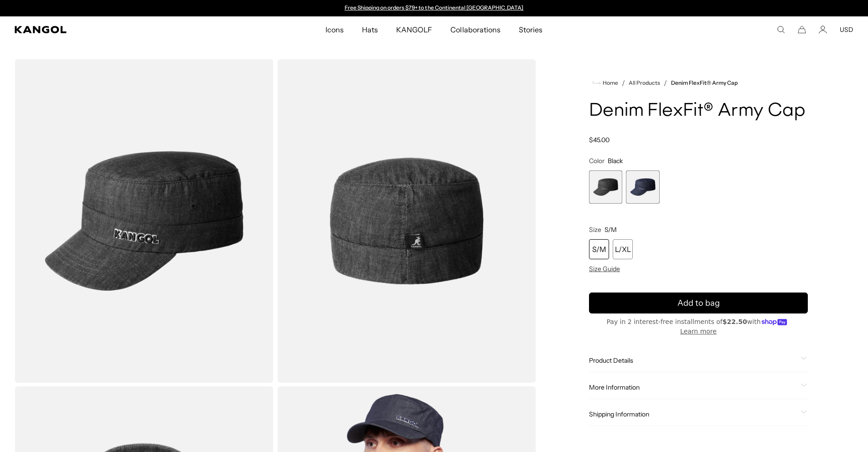 The height and width of the screenshot is (452, 868). Describe the element at coordinates (434, 8) in the screenshot. I see `div: Announcement` at that location.